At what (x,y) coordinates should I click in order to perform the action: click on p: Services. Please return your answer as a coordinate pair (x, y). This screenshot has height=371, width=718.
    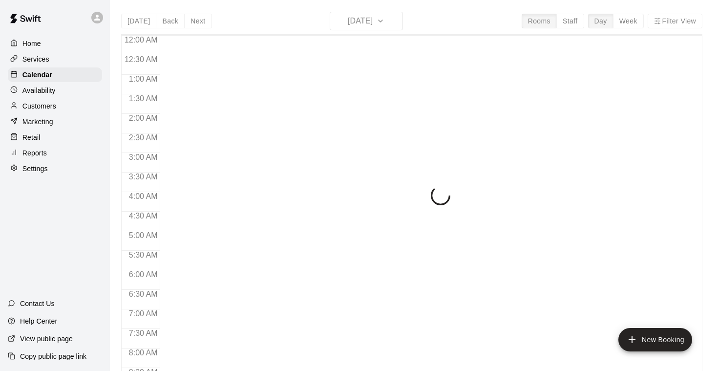
    Looking at the image, I should click on (36, 59).